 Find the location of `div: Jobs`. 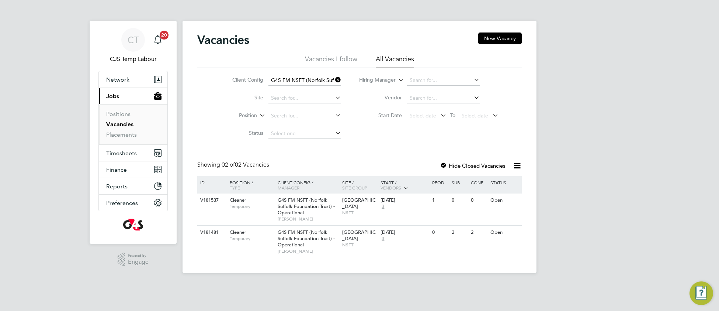

div: Jobs is located at coordinates (133, 124).